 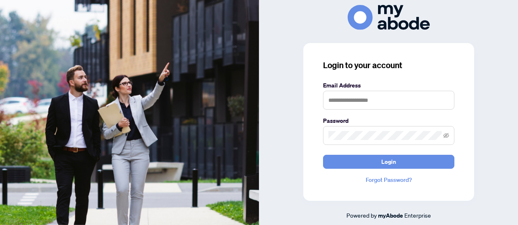 I want to click on button: Login, so click(x=388, y=162).